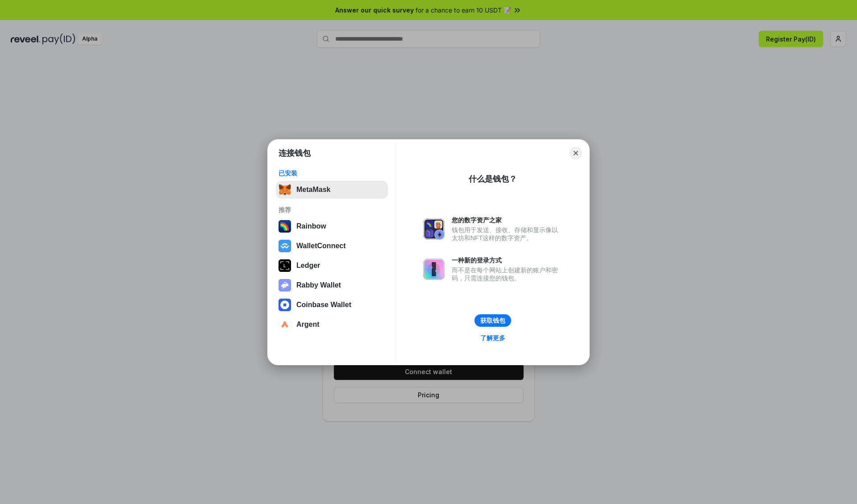 Image resolution: width=857 pixels, height=504 pixels. Describe the element at coordinates (493, 179) in the screenshot. I see `div: 什么是钱包？` at that location.